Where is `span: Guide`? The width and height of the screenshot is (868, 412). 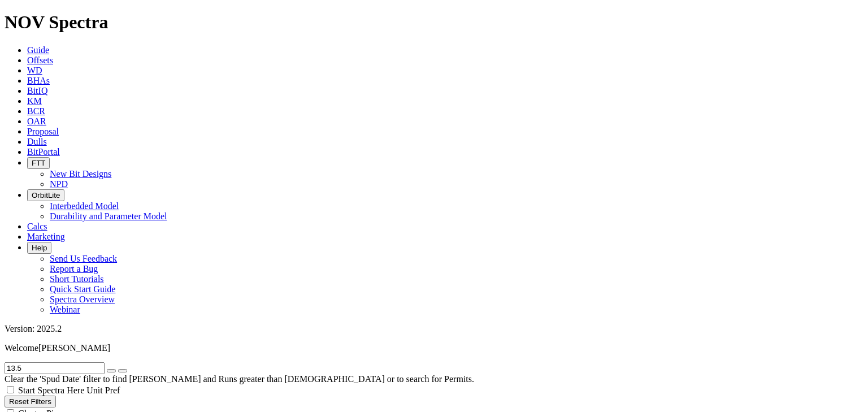 span: Guide is located at coordinates (38, 50).